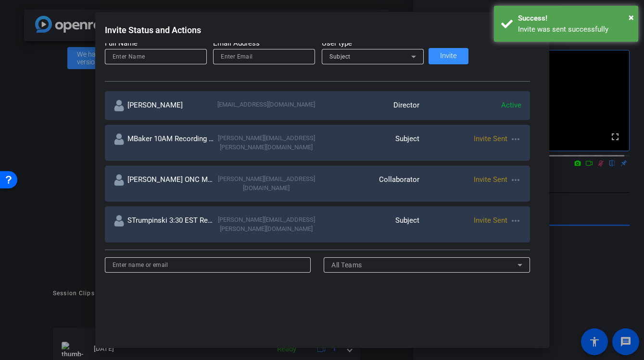  Describe the element at coordinates (156, 43) in the screenshot. I see `mat-label: Full Name` at that location.